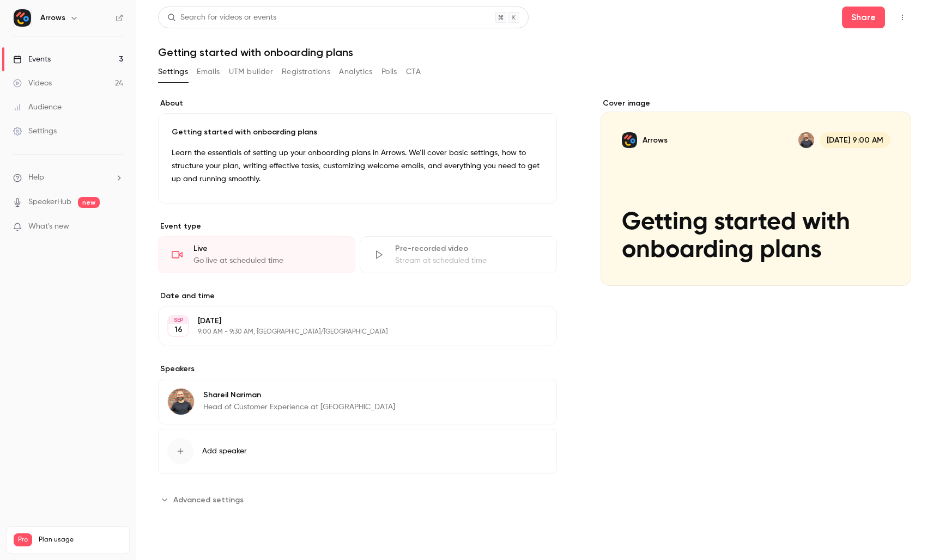 The image size is (933, 560). I want to click on span: Add speaker, so click(225, 451).